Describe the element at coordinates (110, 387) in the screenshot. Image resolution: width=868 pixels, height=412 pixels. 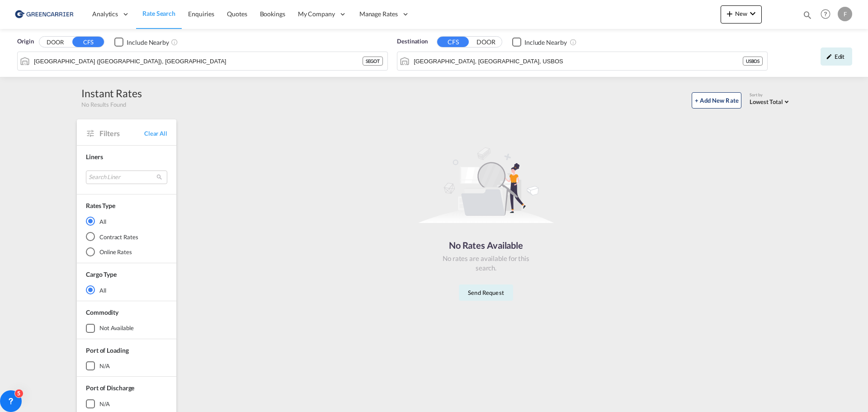
I see `span: Port of Discharge` at that location.